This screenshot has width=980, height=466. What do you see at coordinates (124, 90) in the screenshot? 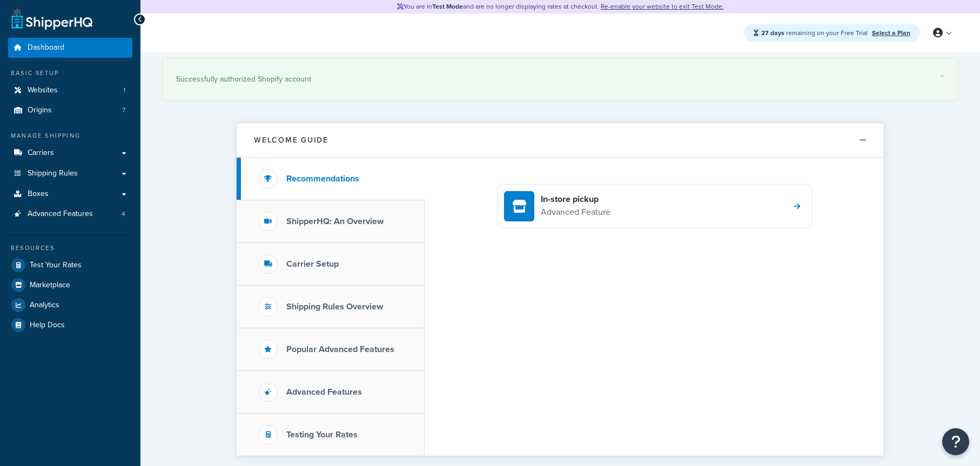
I see `span: 1` at bounding box center [124, 90].